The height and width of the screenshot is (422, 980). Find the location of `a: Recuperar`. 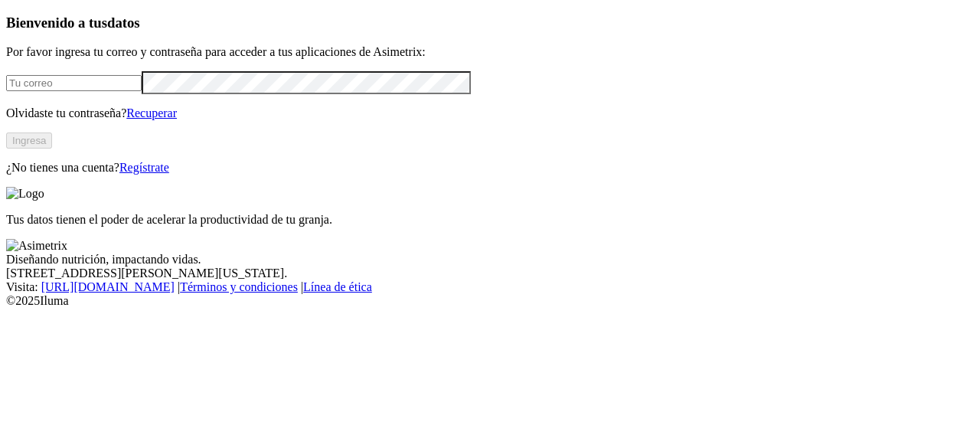

a: Recuperar is located at coordinates (152, 113).